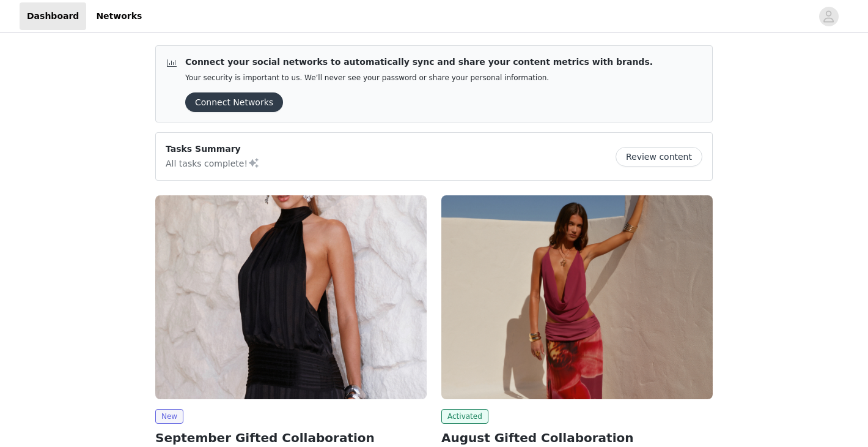 The width and height of the screenshot is (868, 447). I want to click on div: avatar, so click(828, 16).